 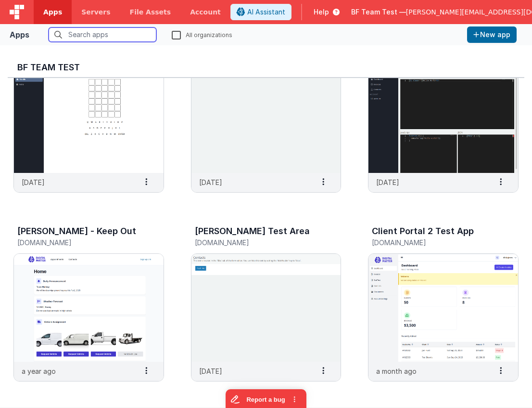 What do you see at coordinates (102, 35) in the screenshot?
I see `input: Search apps` at bounding box center [102, 35].